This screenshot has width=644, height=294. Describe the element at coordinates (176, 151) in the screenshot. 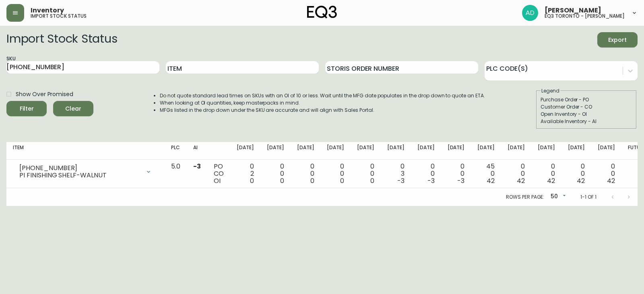

I see `th: PLC` at that location.